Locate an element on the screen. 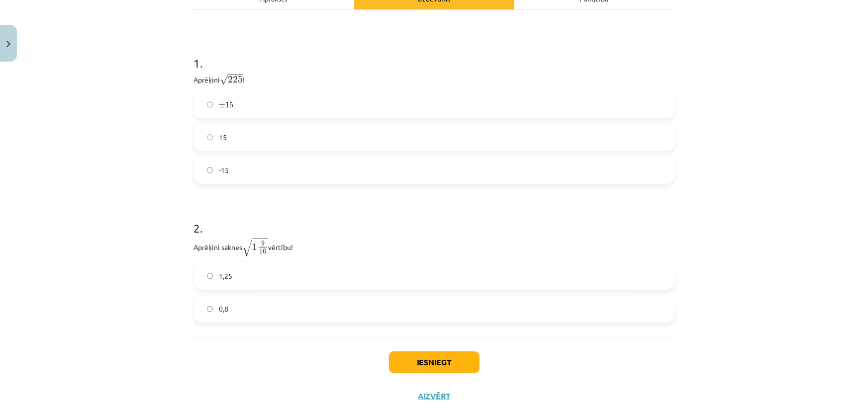 The width and height of the screenshot is (868, 415). span: 1,25 is located at coordinates (225, 276).